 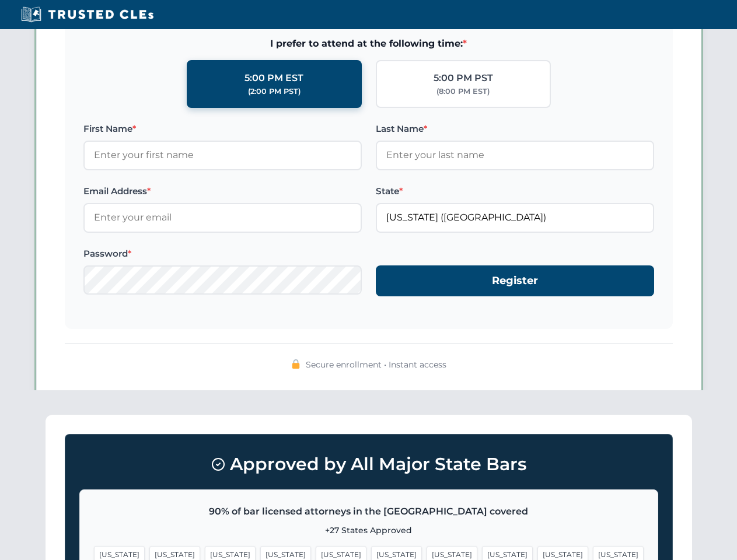 I want to click on div: 5:00 PM EST, so click(x=273, y=78).